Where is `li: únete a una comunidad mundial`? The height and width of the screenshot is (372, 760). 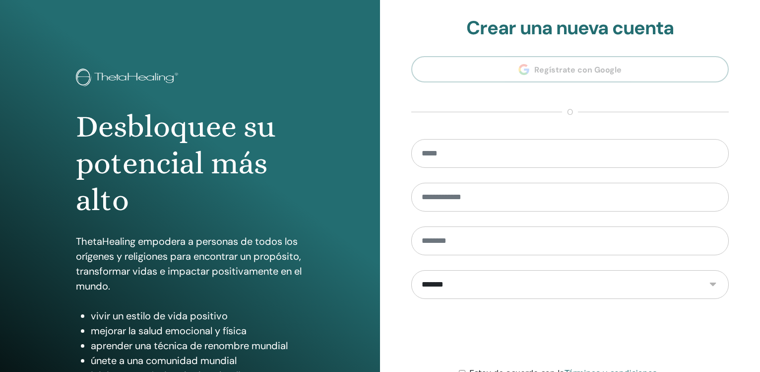 li: únete a una comunidad mundial is located at coordinates (197, 360).